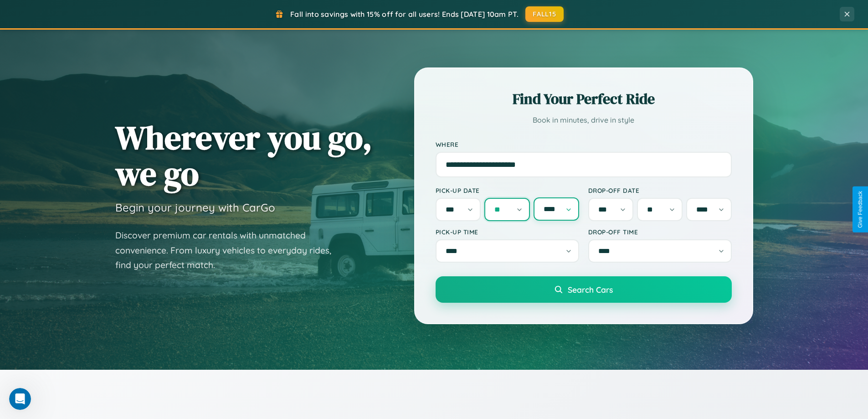 The height and width of the screenshot is (419, 868). What do you see at coordinates (545, 14) in the screenshot?
I see `button: FALL15` at bounding box center [545, 14].